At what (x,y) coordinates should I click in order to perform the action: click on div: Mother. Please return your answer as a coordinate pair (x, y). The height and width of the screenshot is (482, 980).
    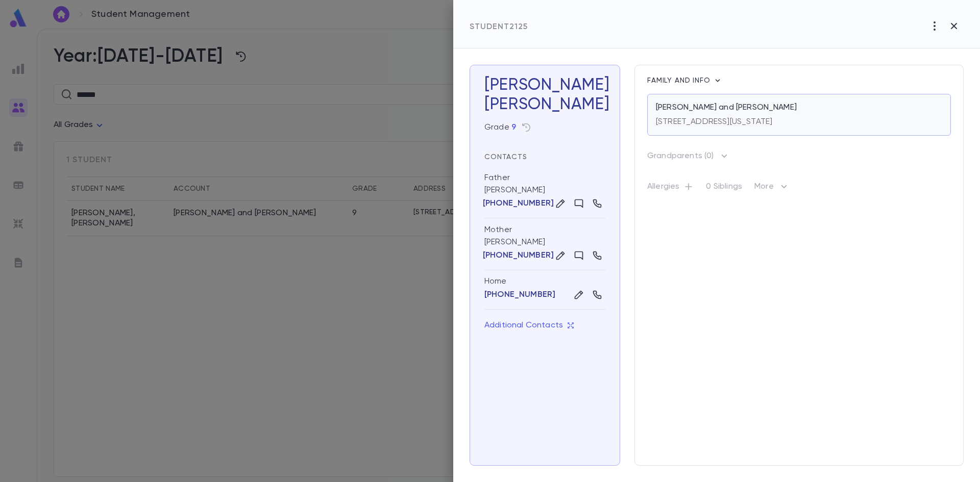
    Looking at the image, I should click on (498, 230).